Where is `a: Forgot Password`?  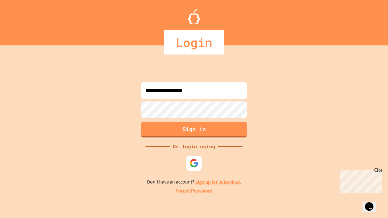
a: Forgot Password is located at coordinates (194, 191).